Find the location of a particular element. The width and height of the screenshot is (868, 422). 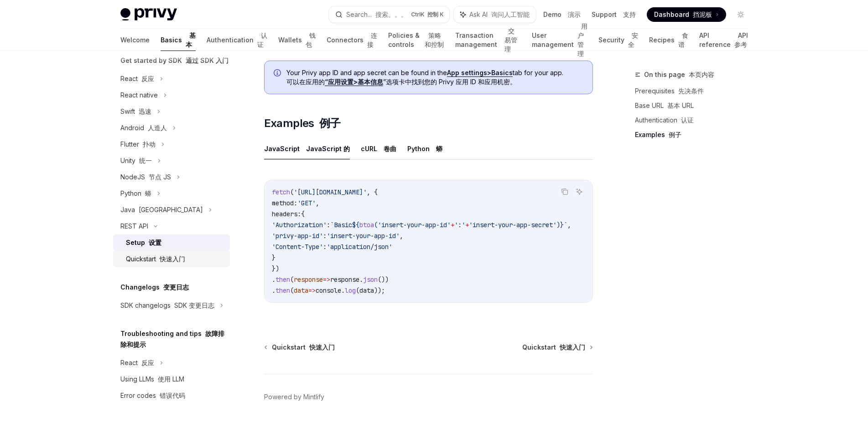

font: 钱包 is located at coordinates (310, 40).